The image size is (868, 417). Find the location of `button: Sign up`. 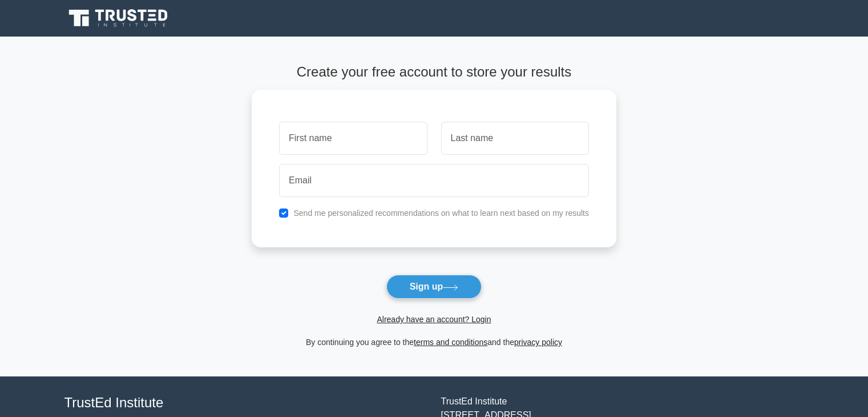

button: Sign up is located at coordinates (434, 286).